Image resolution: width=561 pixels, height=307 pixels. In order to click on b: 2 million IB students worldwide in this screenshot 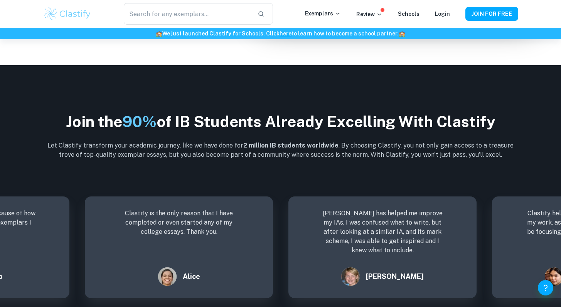, I will do `click(290, 145)`.